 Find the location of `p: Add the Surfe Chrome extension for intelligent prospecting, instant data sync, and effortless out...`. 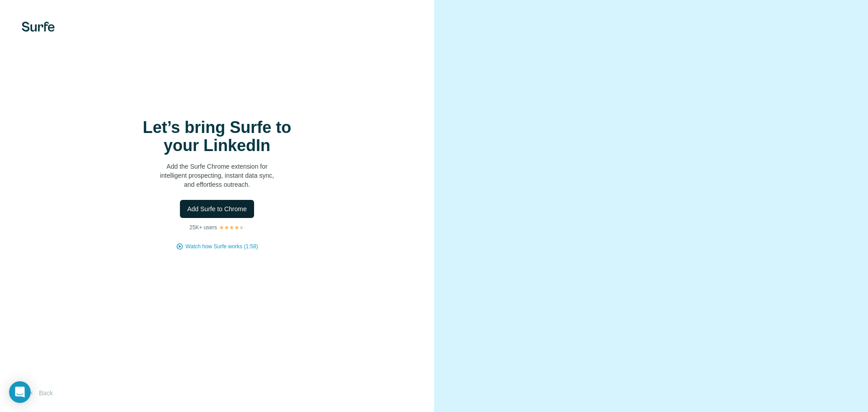

p: Add the Surfe Chrome extension for intelligent prospecting, instant data sync, and effortless out... is located at coordinates (217, 175).